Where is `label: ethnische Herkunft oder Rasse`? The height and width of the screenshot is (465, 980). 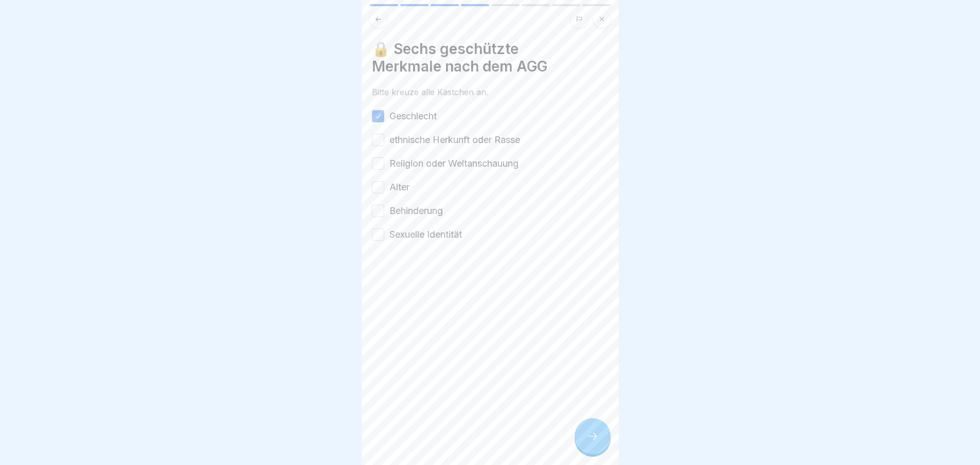
label: ethnische Herkunft oder Rasse is located at coordinates (454, 140).